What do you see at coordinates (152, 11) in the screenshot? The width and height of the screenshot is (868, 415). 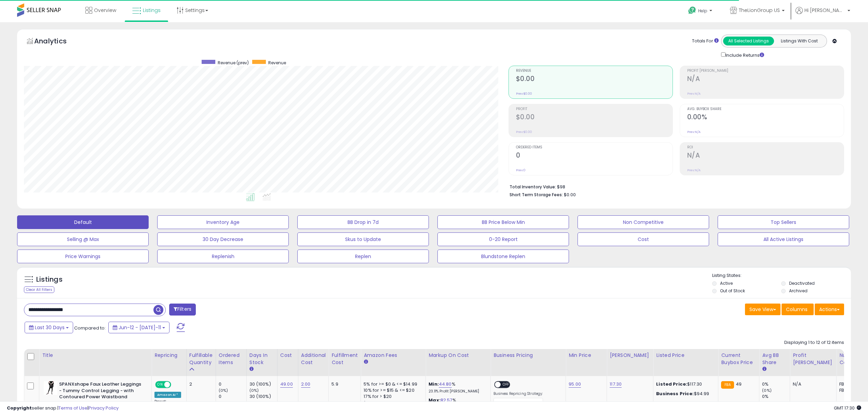 I see `span: Listings` at bounding box center [152, 11].